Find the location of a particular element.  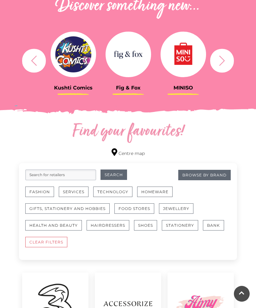

button: Search is located at coordinates (114, 175).